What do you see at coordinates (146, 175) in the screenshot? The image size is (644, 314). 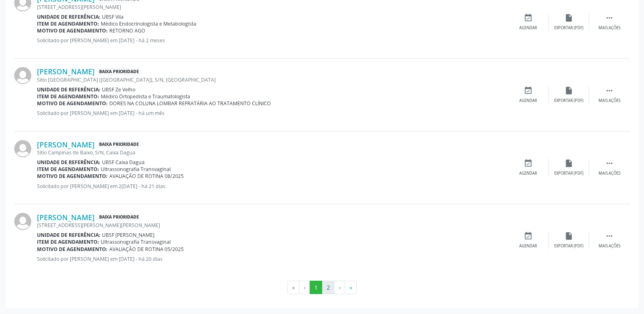 I see `span: AVALIAÇÃO DE ROTINA 08/2025` at bounding box center [146, 175].